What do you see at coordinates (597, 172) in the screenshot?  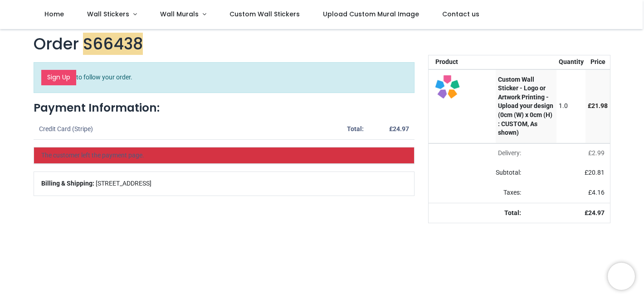 I see `span: 20.81` at bounding box center [597, 172].